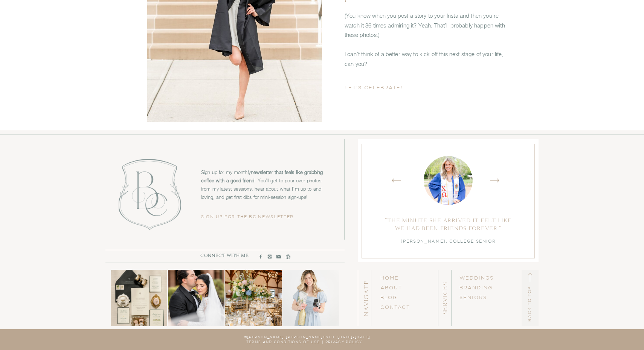 This screenshot has width=644, height=350. Describe the element at coordinates (392, 87) in the screenshot. I see `h3: let's celebrate!` at that location.